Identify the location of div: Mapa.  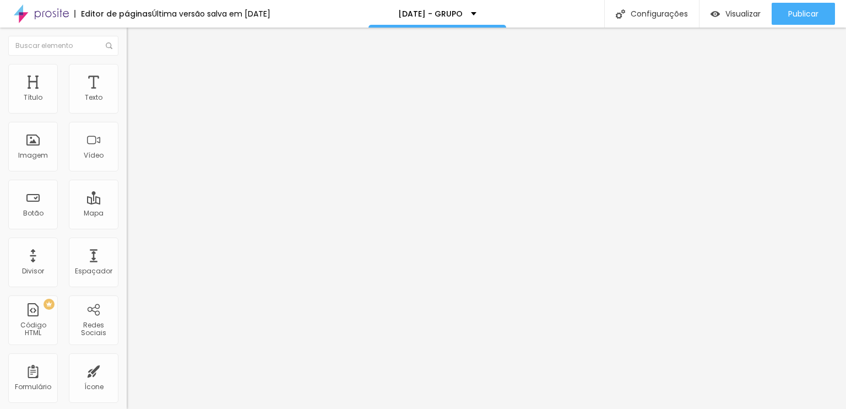
(94, 213).